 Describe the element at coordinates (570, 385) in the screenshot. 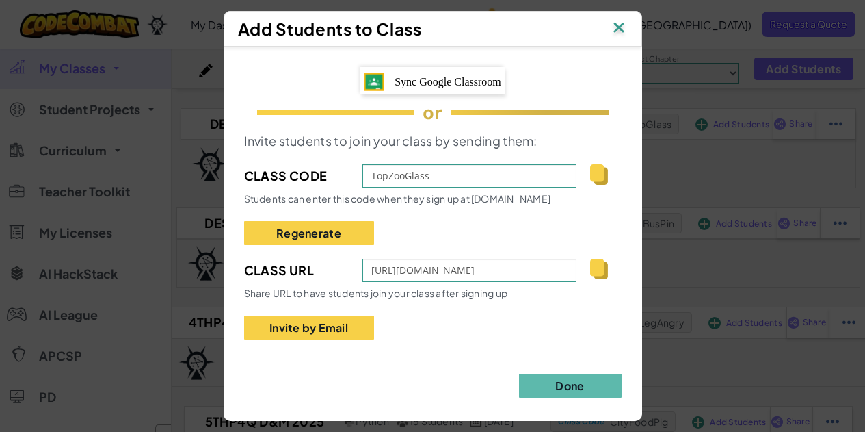

I see `button: Done` at that location.